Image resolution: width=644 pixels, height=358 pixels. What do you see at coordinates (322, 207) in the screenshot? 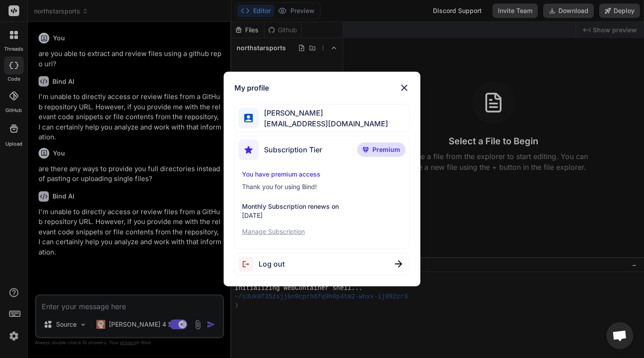
I see `p: Monthly Subscription renews on` at bounding box center [322, 207].